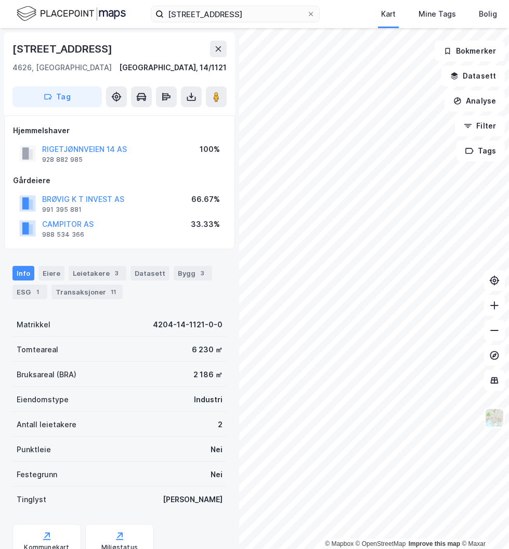  Describe the element at coordinates (33, 324) in the screenshot. I see `div: Matrikkel` at that location.